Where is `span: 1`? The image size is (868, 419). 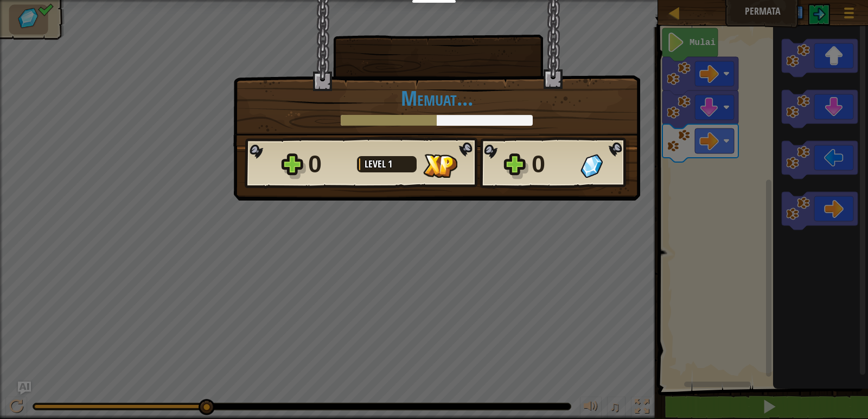 span: 1 is located at coordinates (390, 164).